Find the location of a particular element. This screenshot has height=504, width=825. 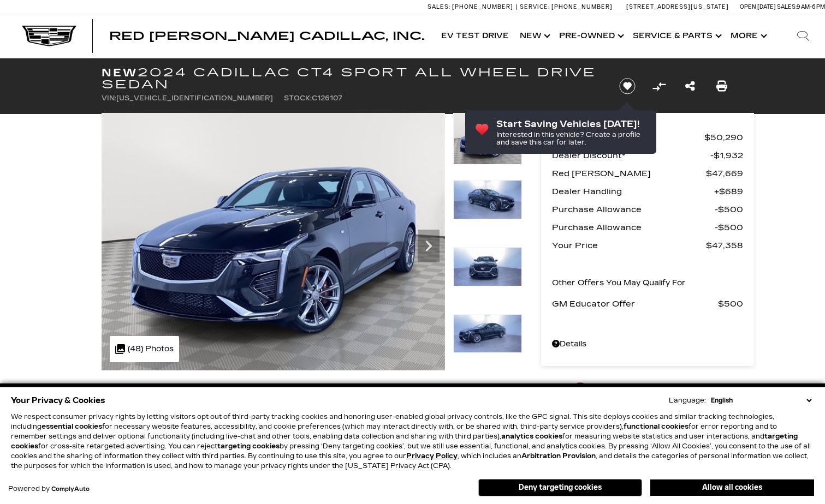

span: Stock: is located at coordinates (298, 98).